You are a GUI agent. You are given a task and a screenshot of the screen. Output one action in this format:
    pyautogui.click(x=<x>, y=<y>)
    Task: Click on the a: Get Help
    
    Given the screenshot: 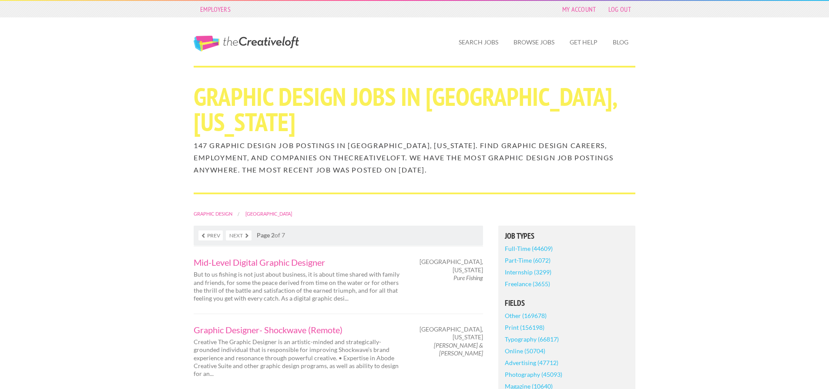 What is the action you would take?
    pyautogui.click(x=584, y=42)
    